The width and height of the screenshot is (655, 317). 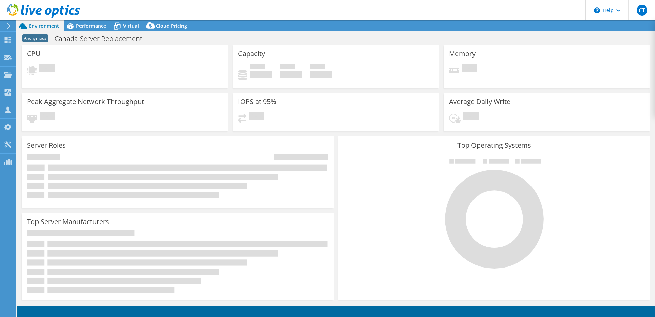 What do you see at coordinates (318, 68) in the screenshot?
I see `span: Total` at bounding box center [318, 68].